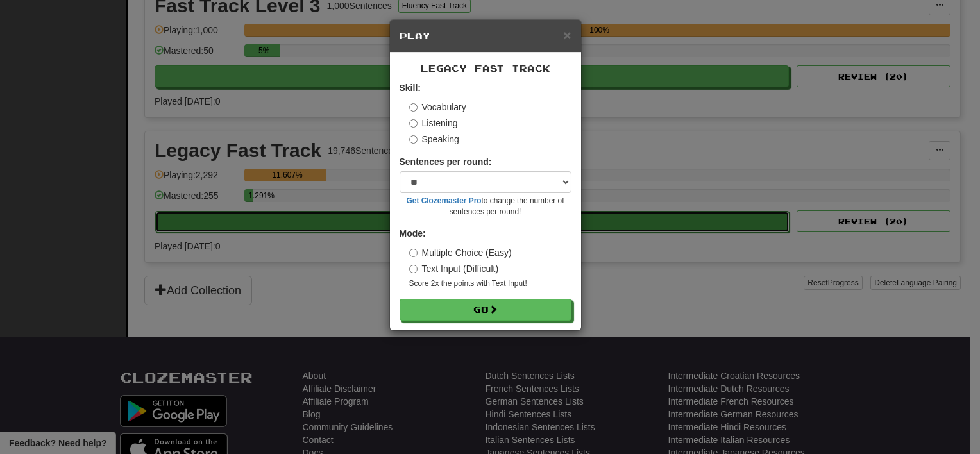 The height and width of the screenshot is (454, 980). What do you see at coordinates (490, 283) in the screenshot?
I see `small: Score 2x the points with Text Input !` at bounding box center [490, 283].